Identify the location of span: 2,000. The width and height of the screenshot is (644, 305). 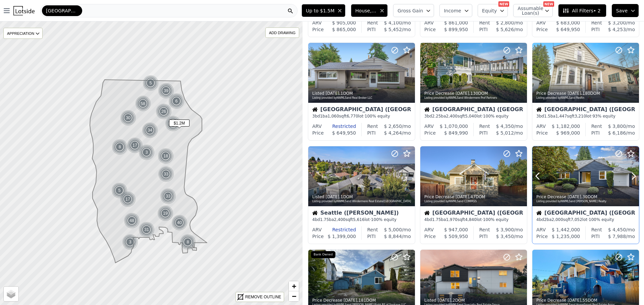
(558, 220).